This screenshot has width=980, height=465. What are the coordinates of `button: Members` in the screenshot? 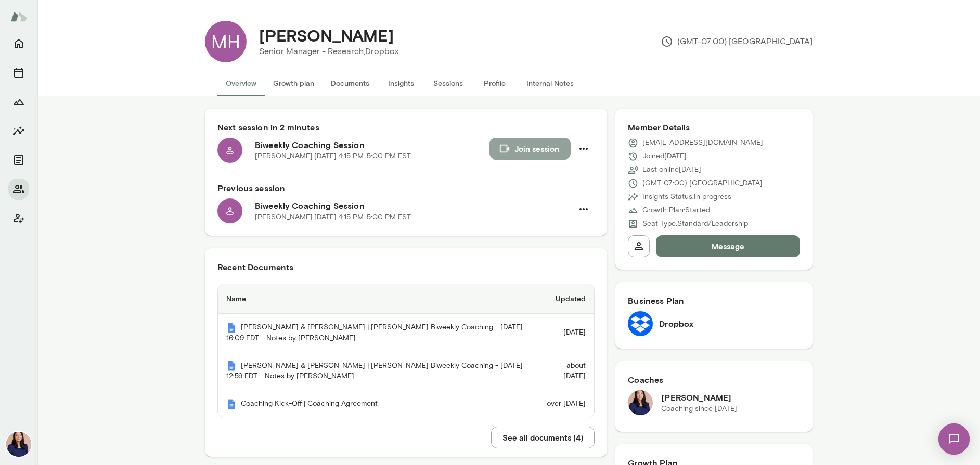 It's located at (19, 189).